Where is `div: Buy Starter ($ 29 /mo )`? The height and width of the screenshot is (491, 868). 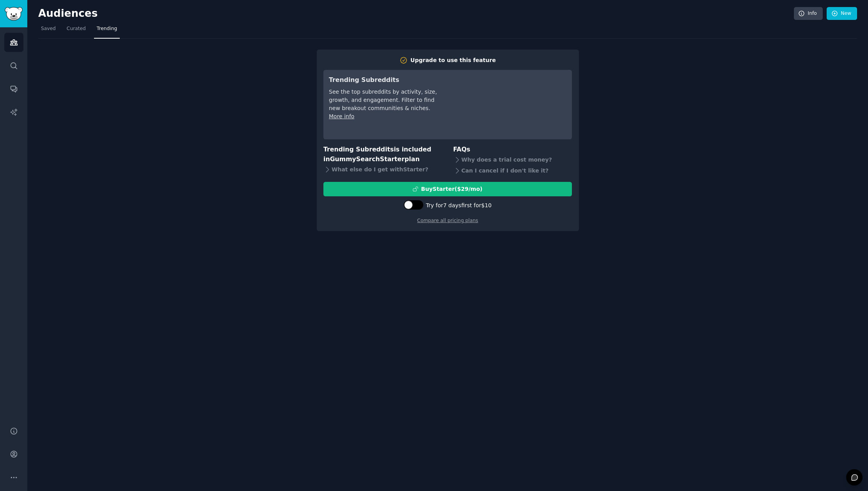 div: Buy Starter ($ 29 /mo ) is located at coordinates (451, 189).